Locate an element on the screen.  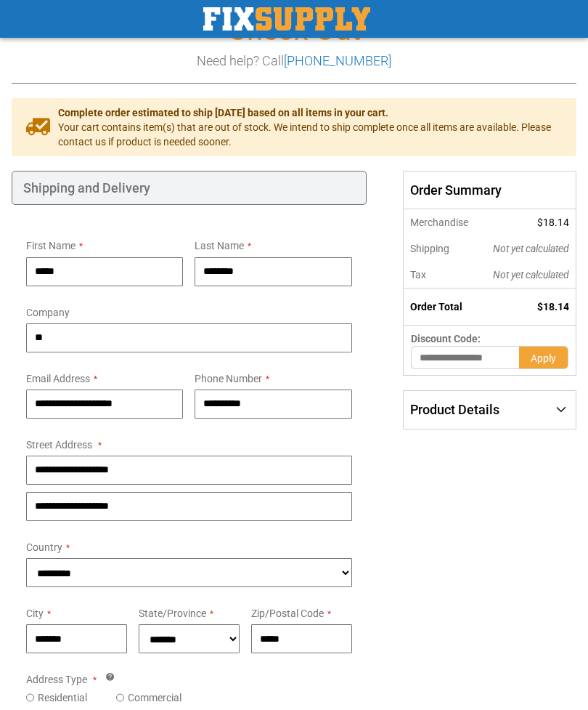
span: Last Name is located at coordinates (219, 246).